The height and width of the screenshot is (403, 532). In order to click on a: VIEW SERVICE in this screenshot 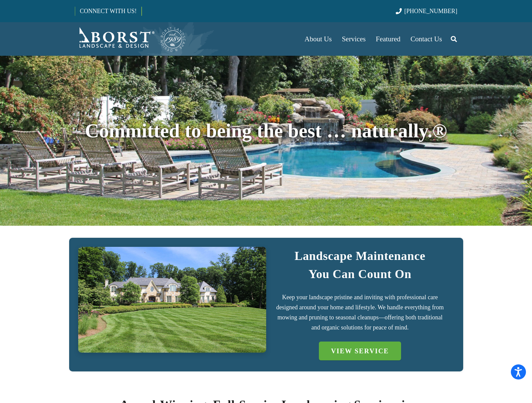, I will do `click(360, 351)`.